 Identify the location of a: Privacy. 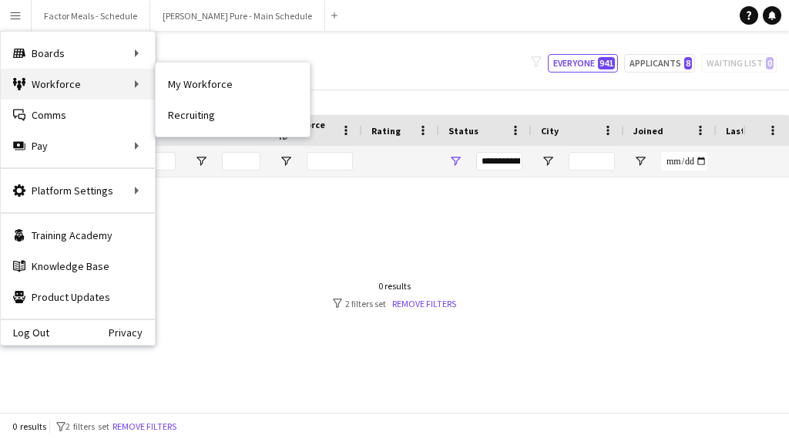
(132, 332).